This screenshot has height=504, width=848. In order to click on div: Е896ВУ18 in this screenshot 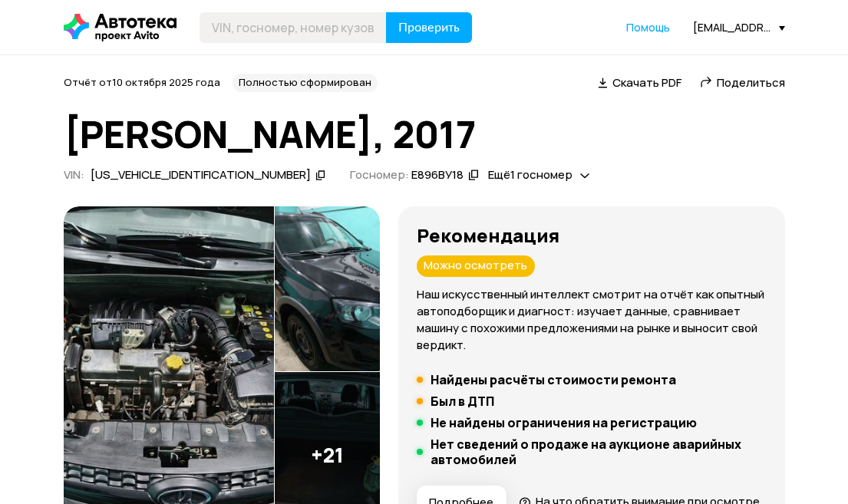, I will do `click(437, 175)`.